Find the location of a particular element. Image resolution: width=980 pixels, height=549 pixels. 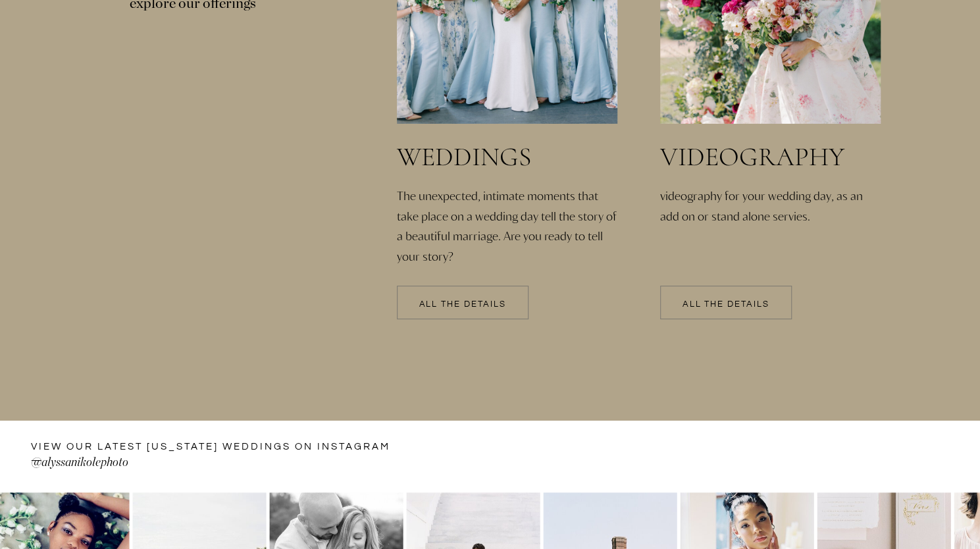

p: videography for your wedding day, as an add on or stand alone servies. is located at coordinates (772, 231).